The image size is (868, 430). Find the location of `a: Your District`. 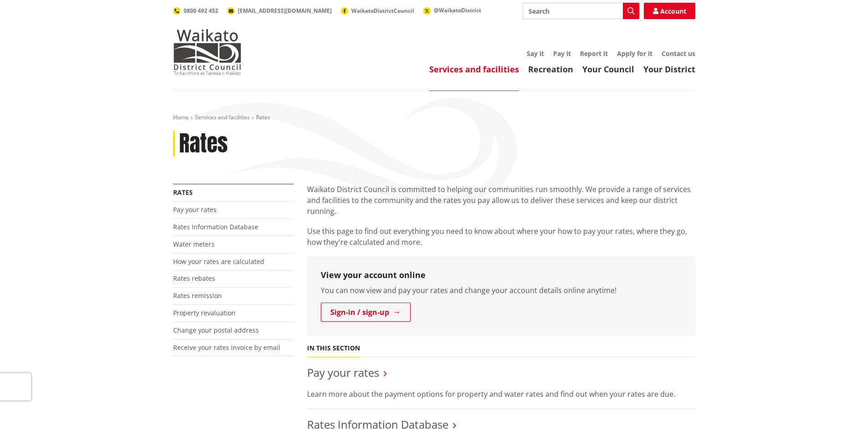

a: Your District is located at coordinates (669, 69).